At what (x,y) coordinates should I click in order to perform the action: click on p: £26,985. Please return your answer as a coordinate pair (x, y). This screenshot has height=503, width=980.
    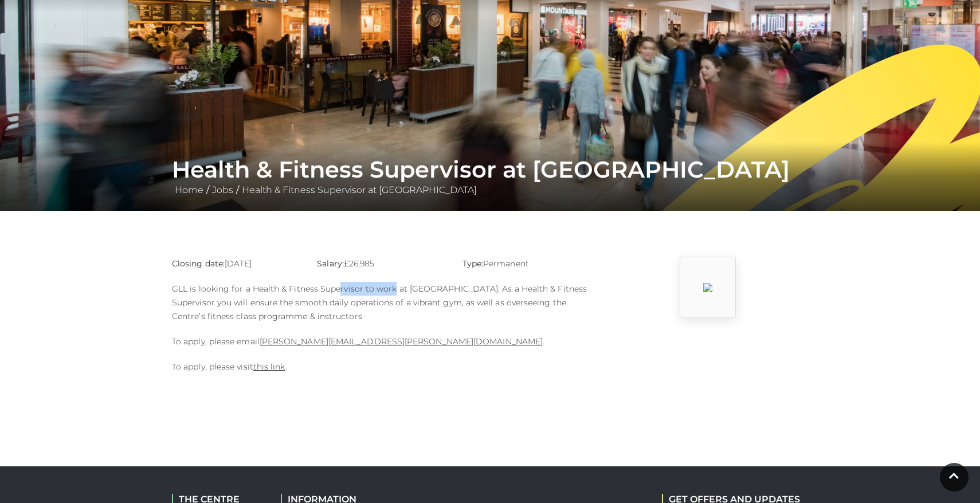
    Looking at the image, I should click on (380, 264).